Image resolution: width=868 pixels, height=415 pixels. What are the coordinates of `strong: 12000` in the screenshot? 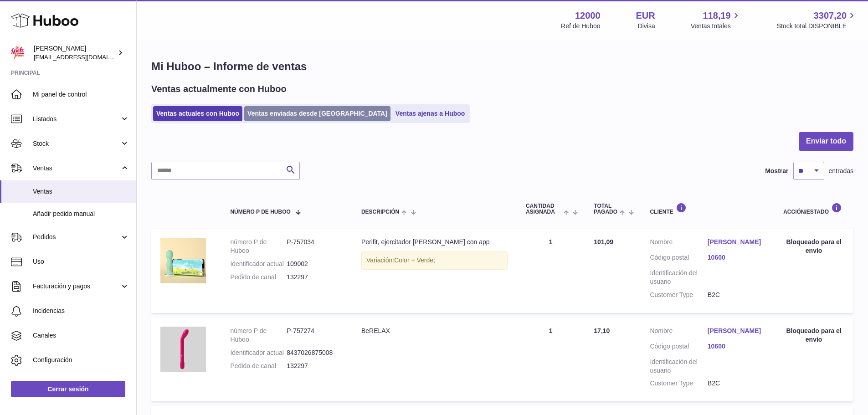 It's located at (587, 16).